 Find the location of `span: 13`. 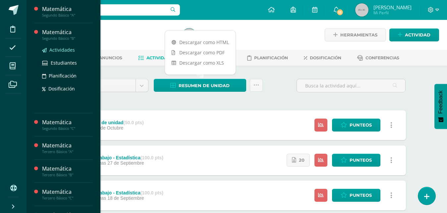

span: 13 is located at coordinates (340, 12).